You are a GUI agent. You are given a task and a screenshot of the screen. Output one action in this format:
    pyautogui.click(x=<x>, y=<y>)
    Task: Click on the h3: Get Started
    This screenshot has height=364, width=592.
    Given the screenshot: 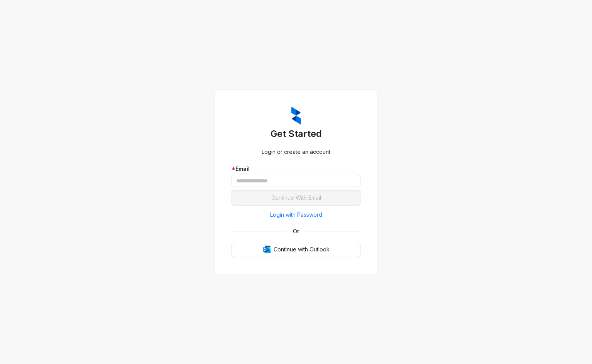 What is the action you would take?
    pyautogui.click(x=296, y=134)
    